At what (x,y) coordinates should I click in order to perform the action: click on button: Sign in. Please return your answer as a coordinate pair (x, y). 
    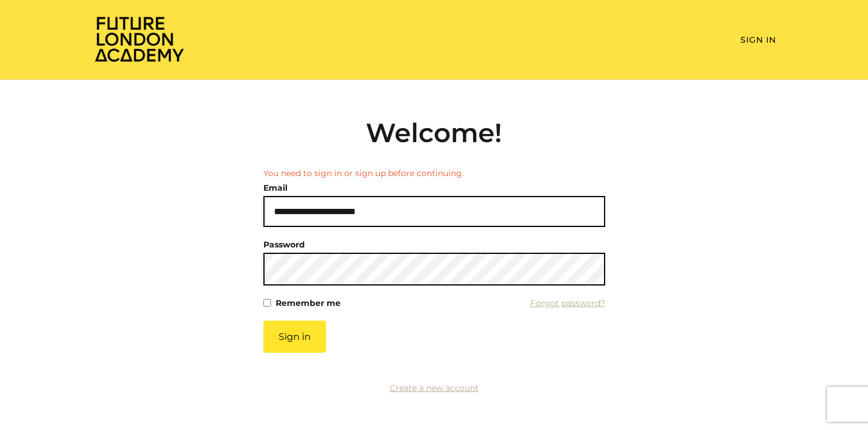
    Looking at the image, I should click on (294, 337).